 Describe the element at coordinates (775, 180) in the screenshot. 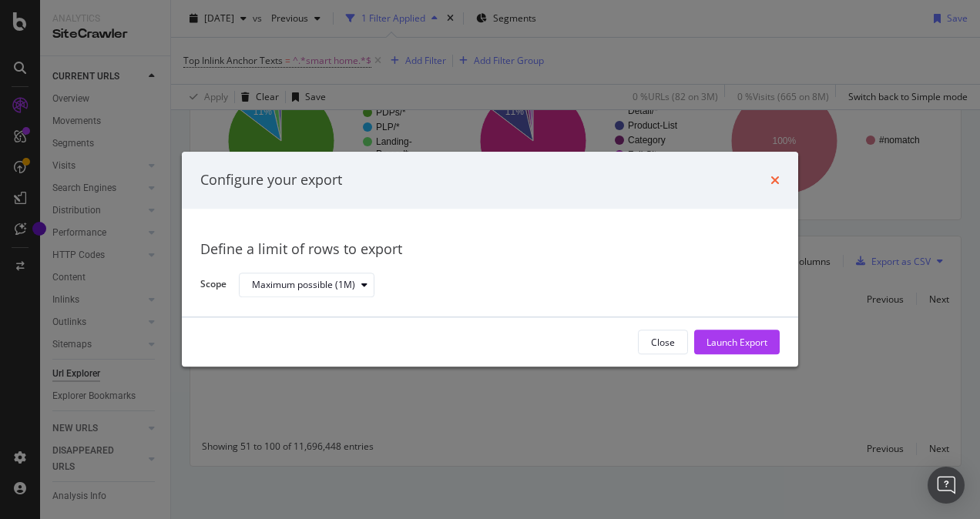

I see `div: times` at that location.